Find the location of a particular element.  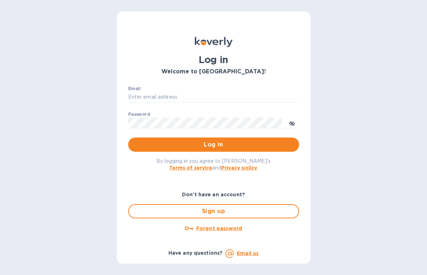

span: Sign up is located at coordinates (214, 211).